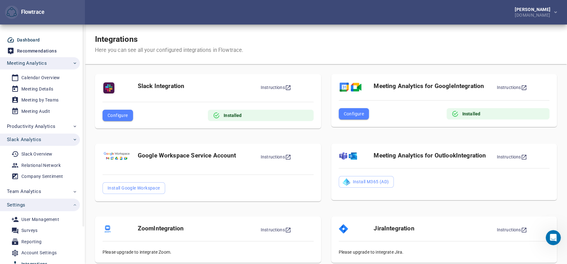 The width and height of the screenshot is (567, 264). Describe the element at coordinates (42, 176) in the screenshot. I see `div: Company Sentiment` at that location.